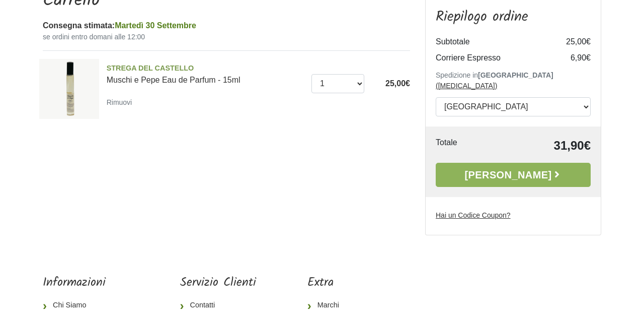 This screenshot has height=316, width=644. Describe the element at coordinates (541, 145) in the screenshot. I see `td: 31,90€` at that location.